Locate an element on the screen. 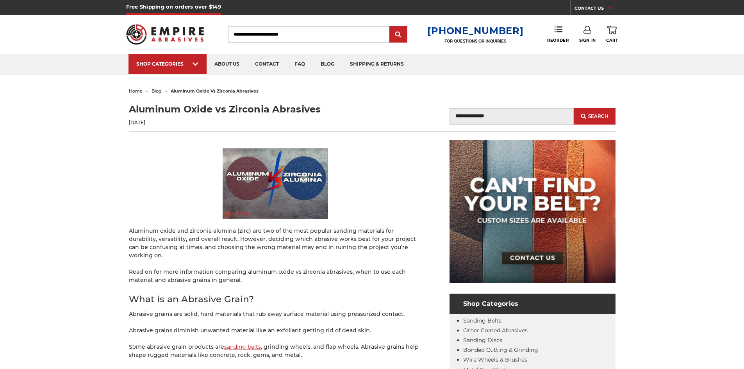  a: Bonded Cutting & Grinding is located at coordinates (501, 350).